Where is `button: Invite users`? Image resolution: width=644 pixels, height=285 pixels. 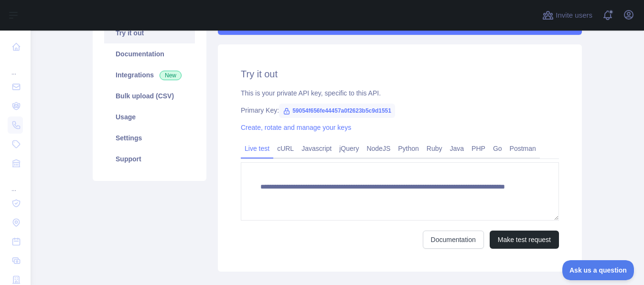 button: Invite users is located at coordinates (567, 15).